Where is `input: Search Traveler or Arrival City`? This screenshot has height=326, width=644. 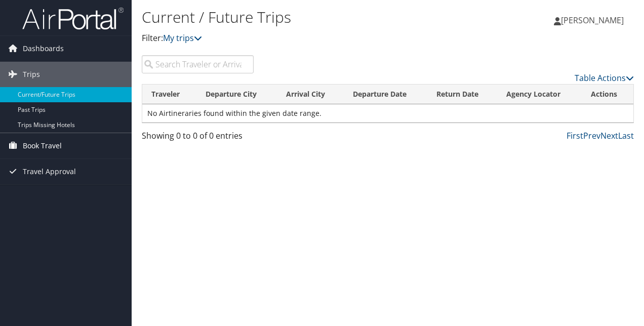 input: Search Traveler or Arrival City is located at coordinates (197, 64).